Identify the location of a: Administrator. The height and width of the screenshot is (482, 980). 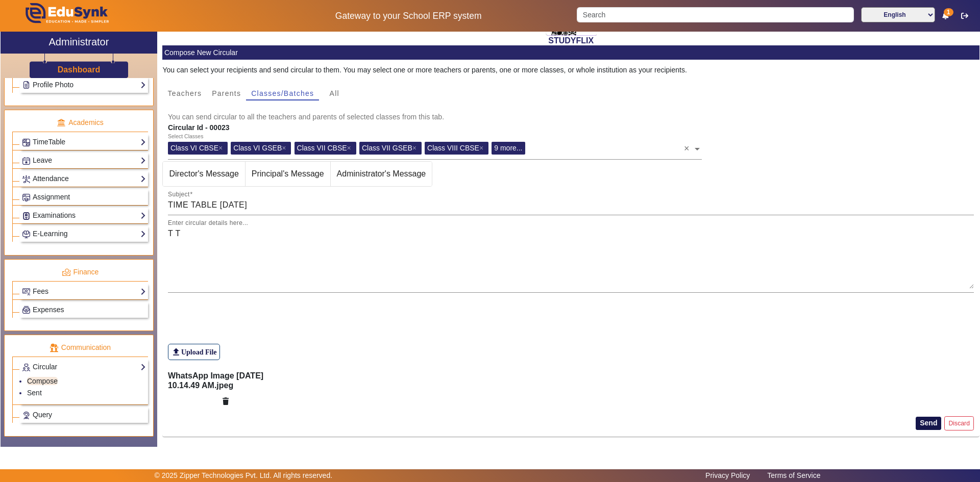
(79, 42).